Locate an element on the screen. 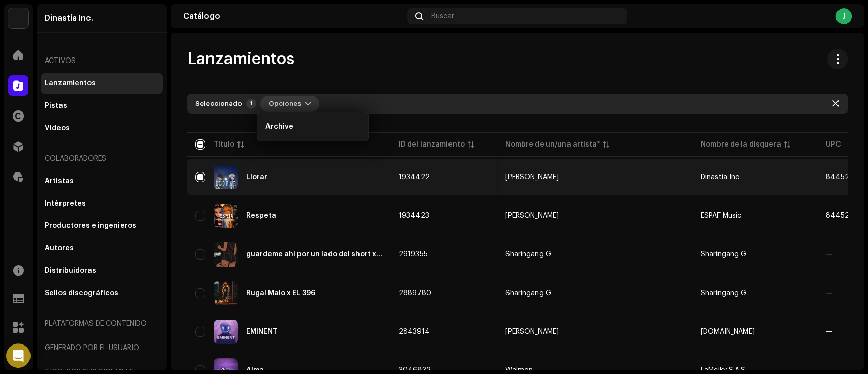  span: Buscar is located at coordinates (442, 16).